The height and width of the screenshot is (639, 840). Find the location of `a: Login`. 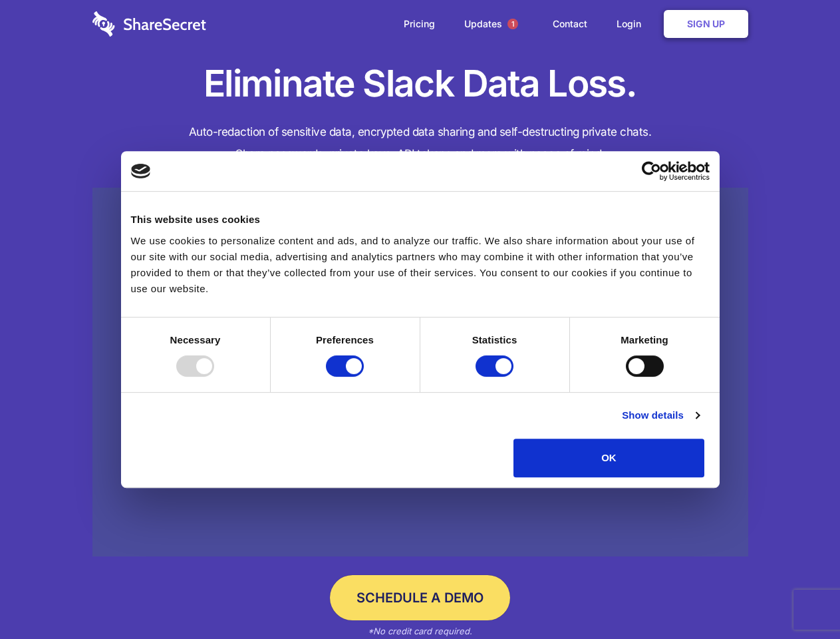

a: Login is located at coordinates (632, 24).